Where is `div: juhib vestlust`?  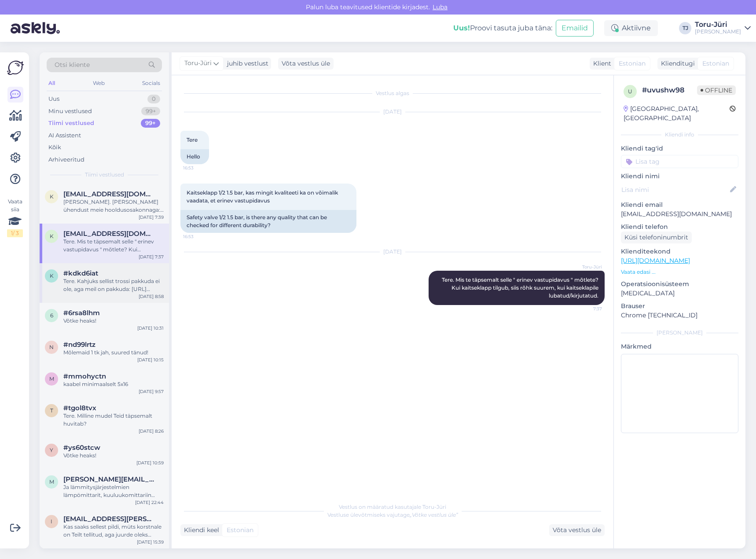 div: juhib vestlust is located at coordinates (246, 64).